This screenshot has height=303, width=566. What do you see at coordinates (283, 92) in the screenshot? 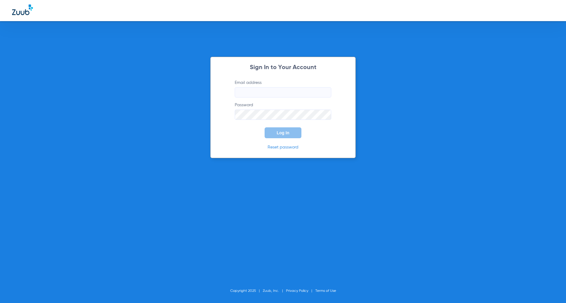
I see `input: Email address` at bounding box center [283, 92].